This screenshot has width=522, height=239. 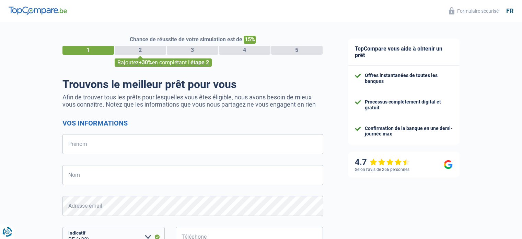 I want to click on button: Formulaire sécurisé, so click(x=474, y=11).